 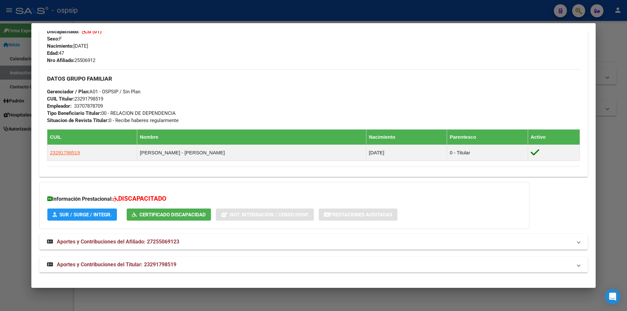 I want to click on strong: SI (01), so click(x=94, y=32).